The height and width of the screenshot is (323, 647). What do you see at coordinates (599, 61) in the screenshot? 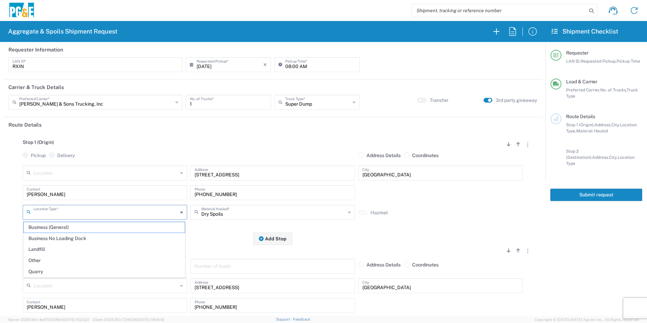
I see `span: Requested Pickup,` at bounding box center [599, 61].